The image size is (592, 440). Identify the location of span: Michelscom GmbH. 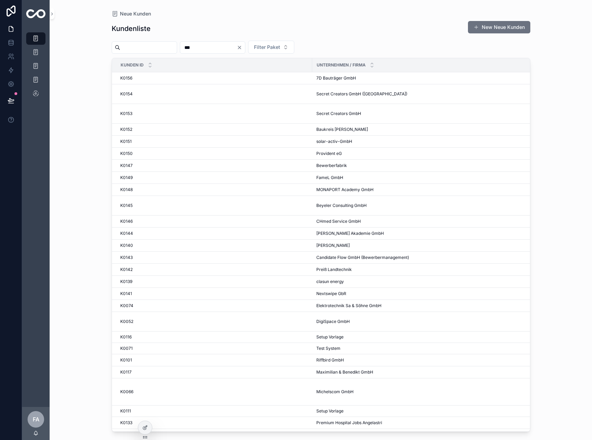
(335, 392).